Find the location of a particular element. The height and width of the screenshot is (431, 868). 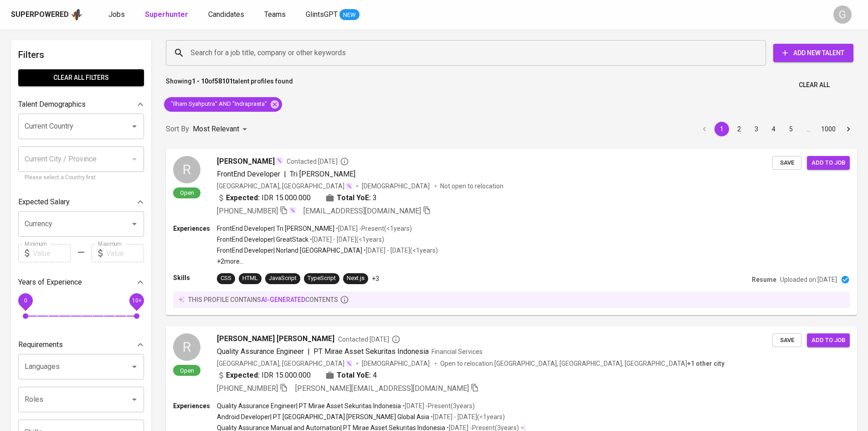

a: Teams is located at coordinates (276, 15).